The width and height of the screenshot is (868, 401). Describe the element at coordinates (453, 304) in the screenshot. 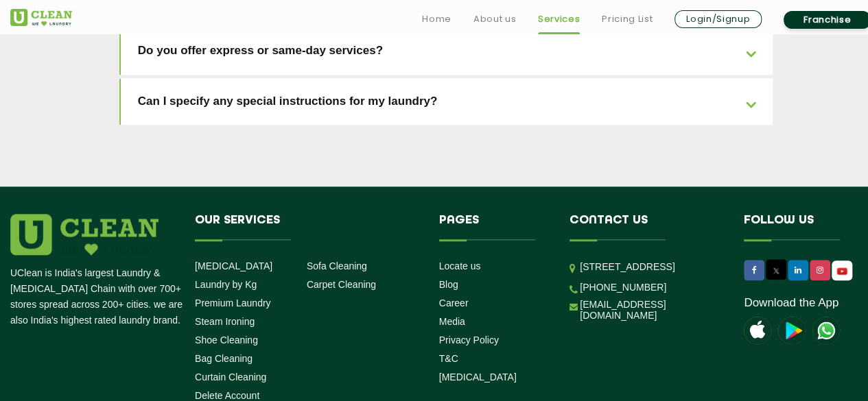

I see `a: Career` at that location.